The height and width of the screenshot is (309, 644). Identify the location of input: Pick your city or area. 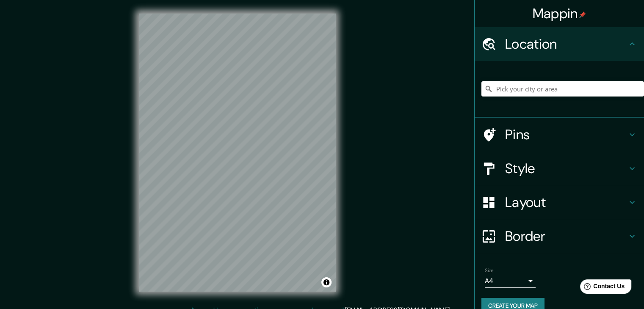
(563, 89).